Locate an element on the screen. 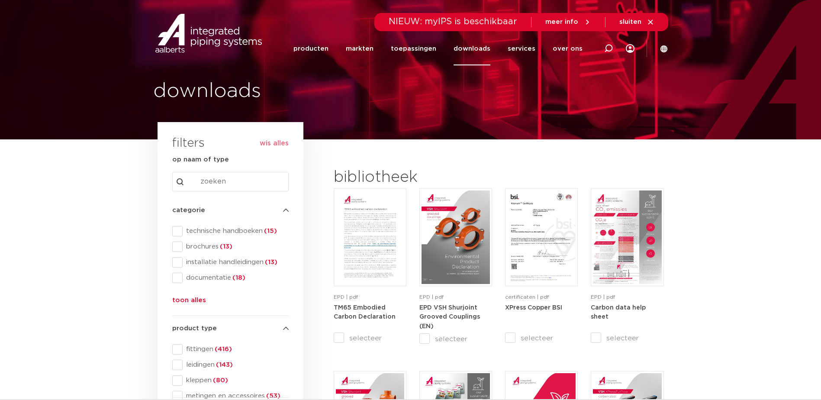 The image size is (821, 400). button: toon alles is located at coordinates (189, 302).